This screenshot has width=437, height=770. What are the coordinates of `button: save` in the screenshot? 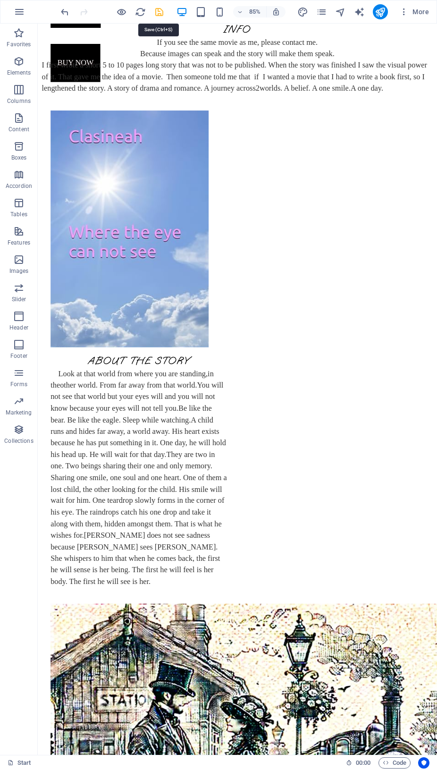 It's located at (159, 12).